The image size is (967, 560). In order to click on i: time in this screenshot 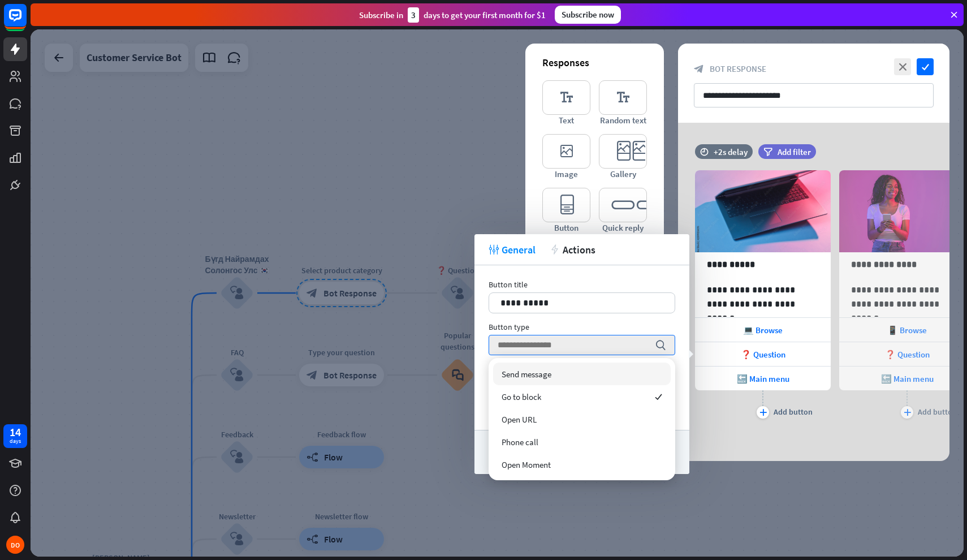, I will do `click(704, 152)`.